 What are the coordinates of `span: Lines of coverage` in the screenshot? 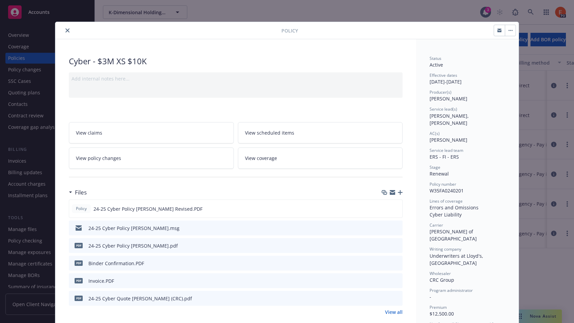 It's located at (446, 201).